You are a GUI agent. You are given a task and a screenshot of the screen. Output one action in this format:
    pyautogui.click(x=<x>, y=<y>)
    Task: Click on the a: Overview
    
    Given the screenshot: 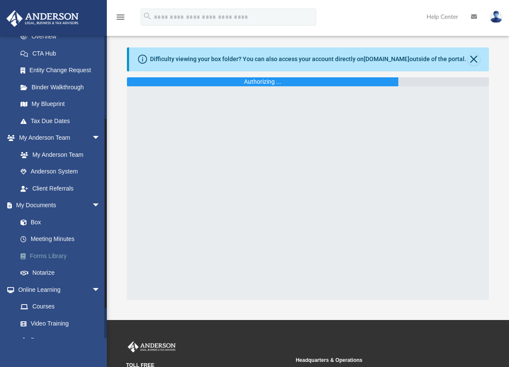 What is the action you would take?
    pyautogui.click(x=62, y=37)
    